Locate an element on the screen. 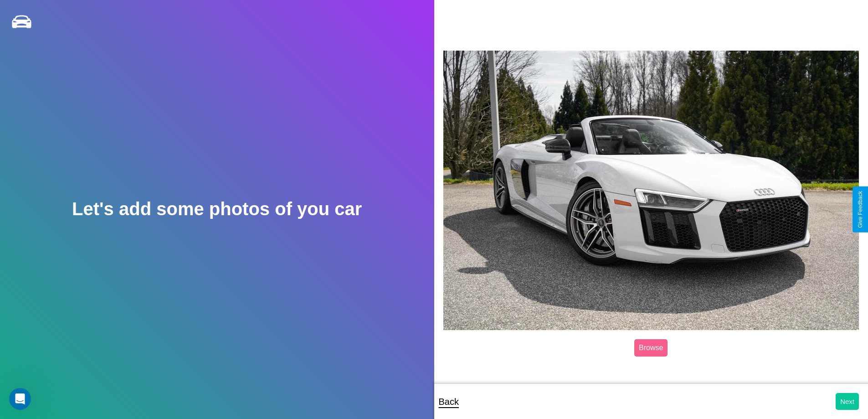 The width and height of the screenshot is (868, 419). label: Browse is located at coordinates (651, 348).